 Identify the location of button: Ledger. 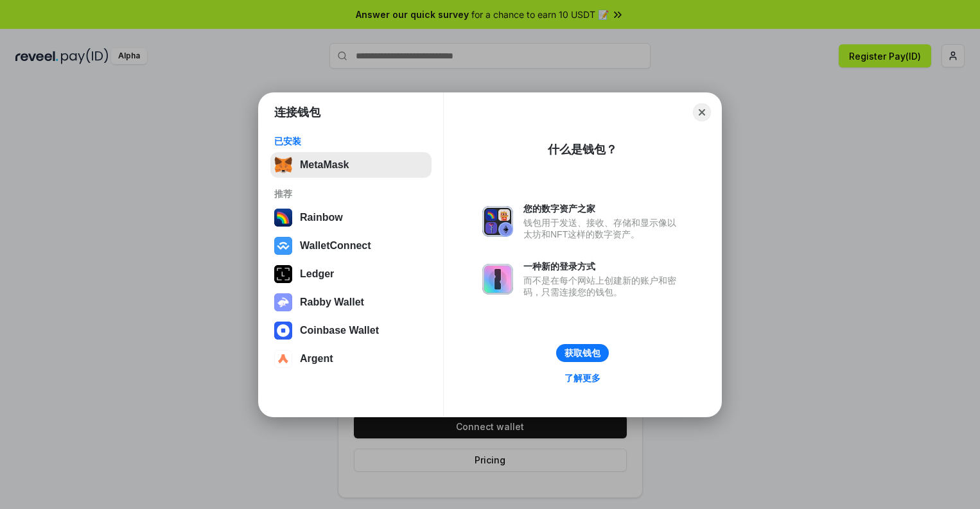
(350, 274).